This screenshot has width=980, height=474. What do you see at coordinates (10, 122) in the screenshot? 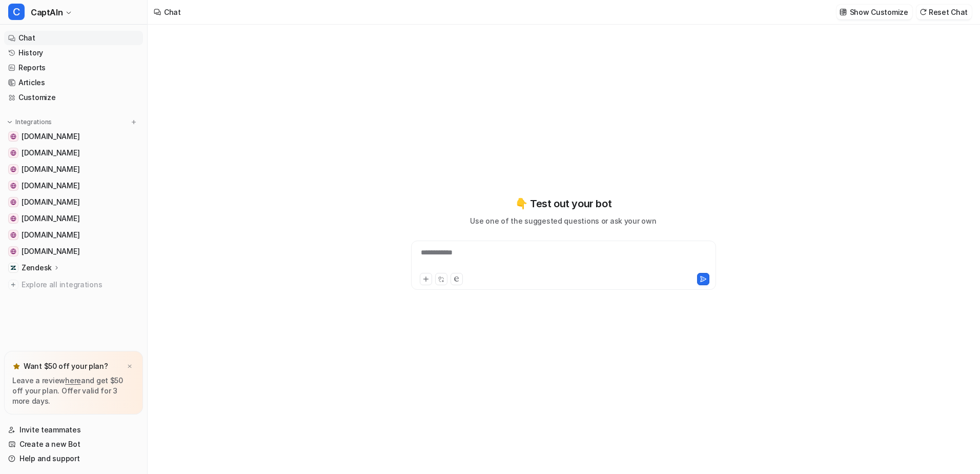
I see `img: expand menu` at bounding box center [10, 122].